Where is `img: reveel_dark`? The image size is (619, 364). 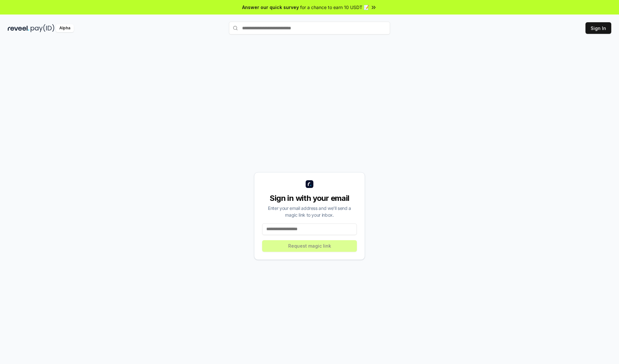 img: reveel_dark is located at coordinates (18, 28).